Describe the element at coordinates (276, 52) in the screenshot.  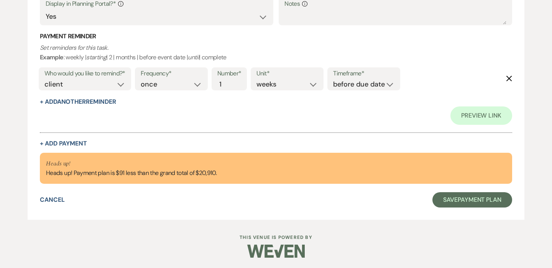
I see `p: : weekly | | 2 | months | before event date | | complete` at that location.